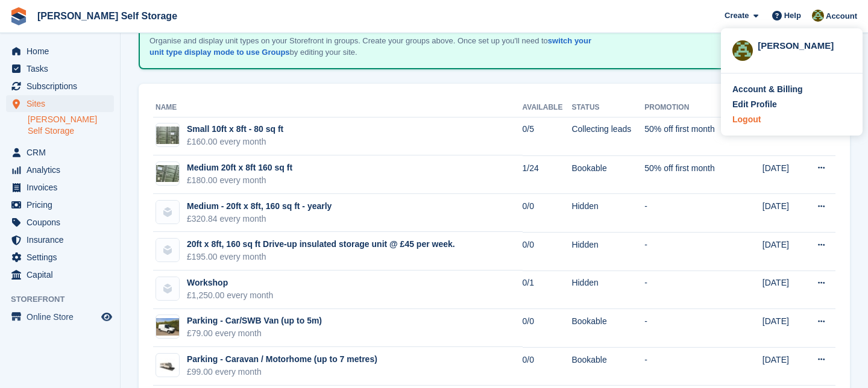 The image size is (868, 388). What do you see at coordinates (63, 317) in the screenshot?
I see `span: Online Store` at bounding box center [63, 317].